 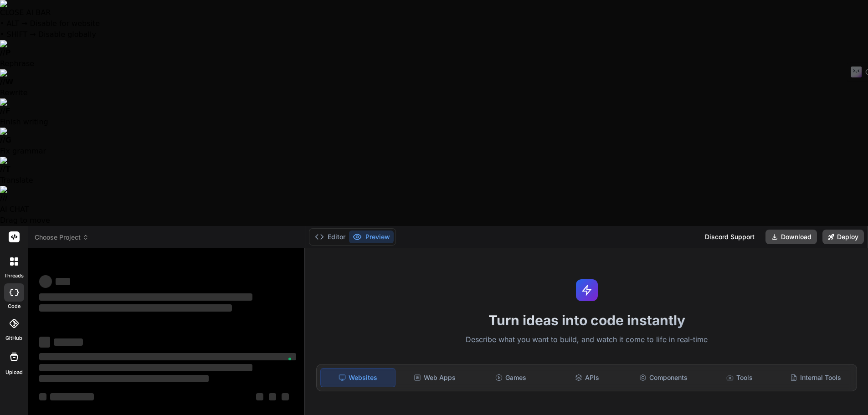 What do you see at coordinates (511, 377) in the screenshot?
I see `div: Games` at bounding box center [511, 377].